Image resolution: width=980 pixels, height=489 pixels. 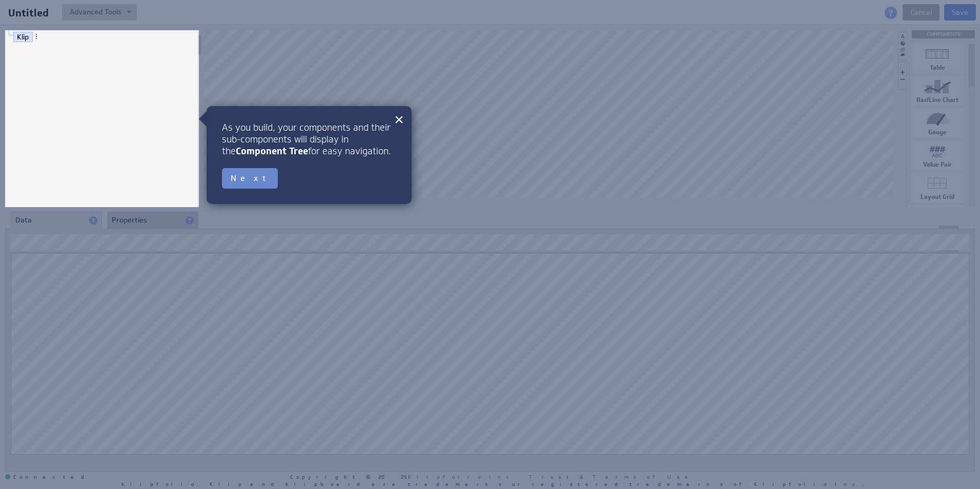 I want to click on a: Klip, so click(x=23, y=37).